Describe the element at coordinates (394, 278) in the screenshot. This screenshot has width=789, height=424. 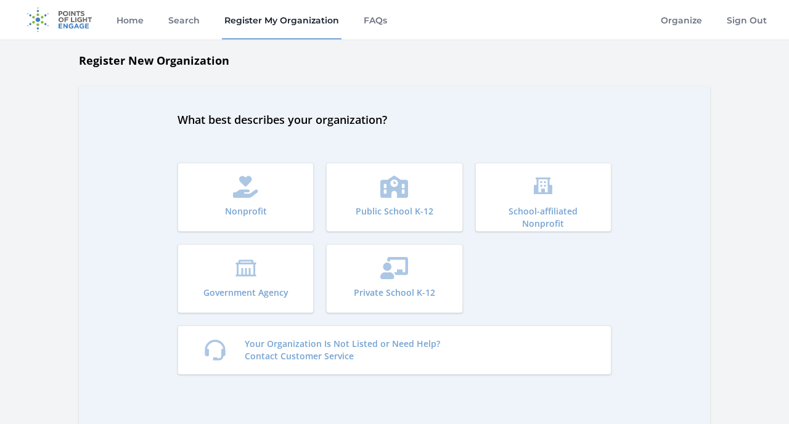
I see `button: Private School K-12` at that location.